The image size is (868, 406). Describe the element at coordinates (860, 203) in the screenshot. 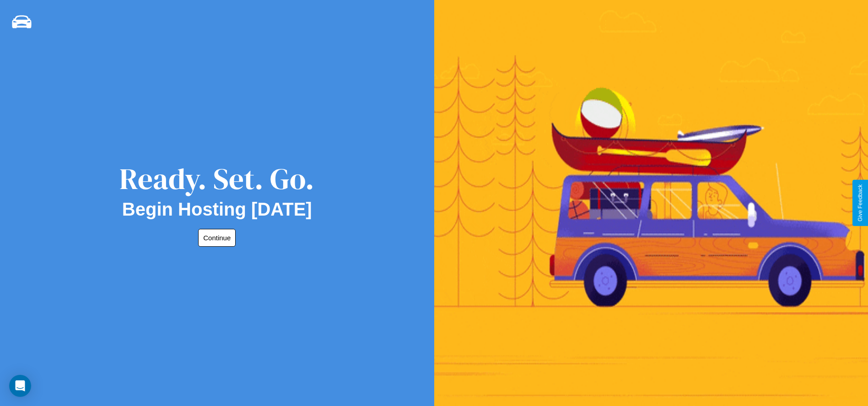

I see `div: Give Feedback` at that location.